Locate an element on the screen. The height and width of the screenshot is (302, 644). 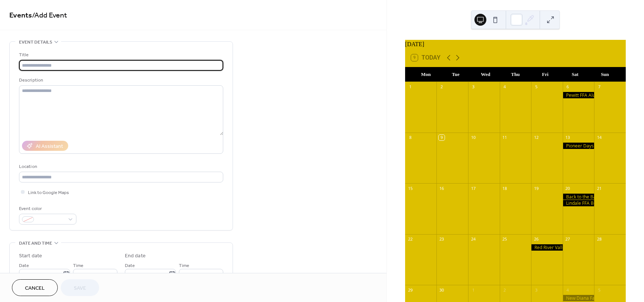
div: 22 is located at coordinates (410, 239).